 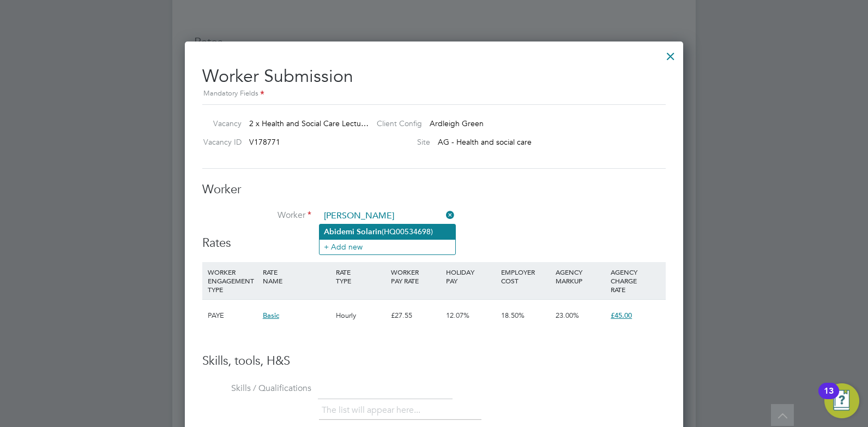 I want to click on div: HOLIDAY PAY, so click(x=470, y=276).